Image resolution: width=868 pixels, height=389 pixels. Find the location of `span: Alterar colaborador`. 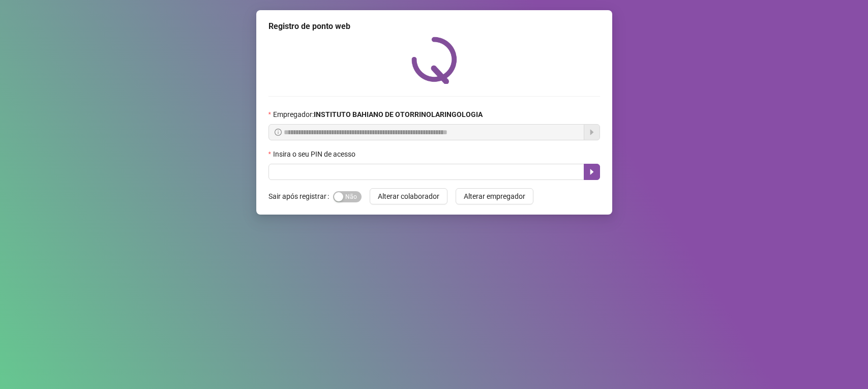

span: Alterar colaborador is located at coordinates (408, 196).